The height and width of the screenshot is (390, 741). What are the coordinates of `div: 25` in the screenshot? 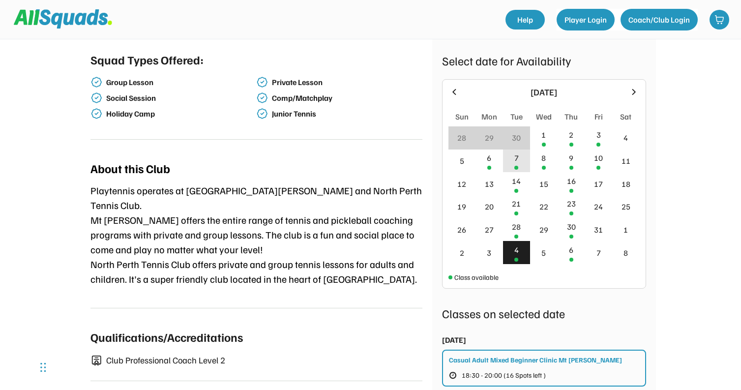 It's located at (626, 206).